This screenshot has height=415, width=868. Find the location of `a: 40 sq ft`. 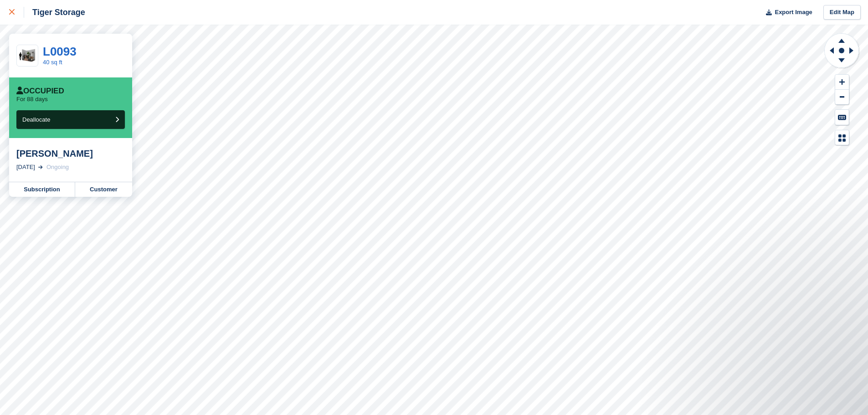

a: 40 sq ft is located at coordinates (52, 62).